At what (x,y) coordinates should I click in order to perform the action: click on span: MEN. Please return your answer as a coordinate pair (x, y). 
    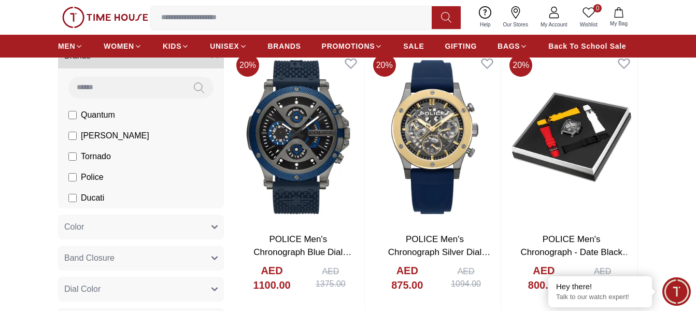
    Looking at the image, I should click on (66, 46).